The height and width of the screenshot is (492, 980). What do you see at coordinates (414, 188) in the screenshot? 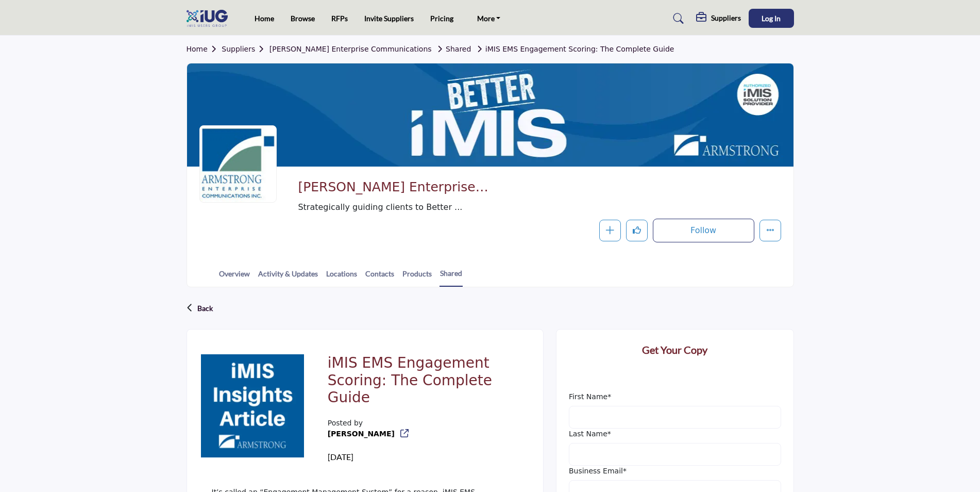
I see `span: Armstrong Enterprise Communications` at bounding box center [414, 188].